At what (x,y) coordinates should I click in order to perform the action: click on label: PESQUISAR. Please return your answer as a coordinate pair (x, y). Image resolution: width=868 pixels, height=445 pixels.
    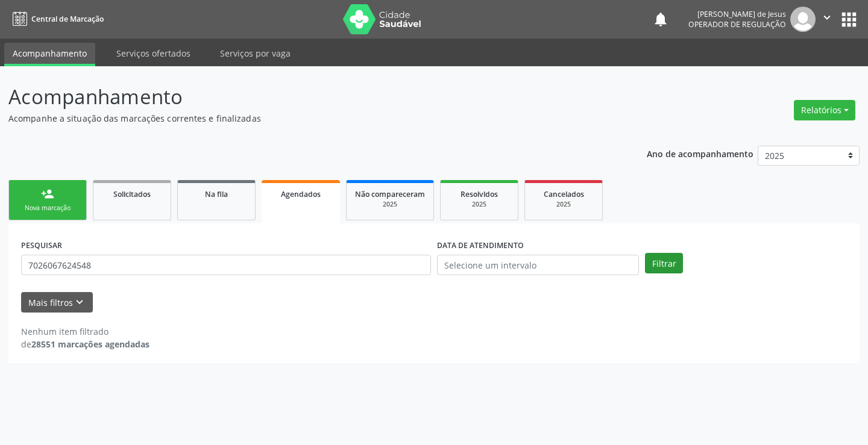
    Looking at the image, I should click on (42, 245).